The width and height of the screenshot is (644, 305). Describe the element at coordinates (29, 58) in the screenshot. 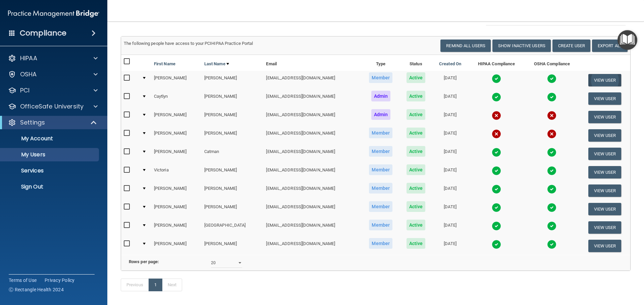

I see `p: HIPAA` at that location.